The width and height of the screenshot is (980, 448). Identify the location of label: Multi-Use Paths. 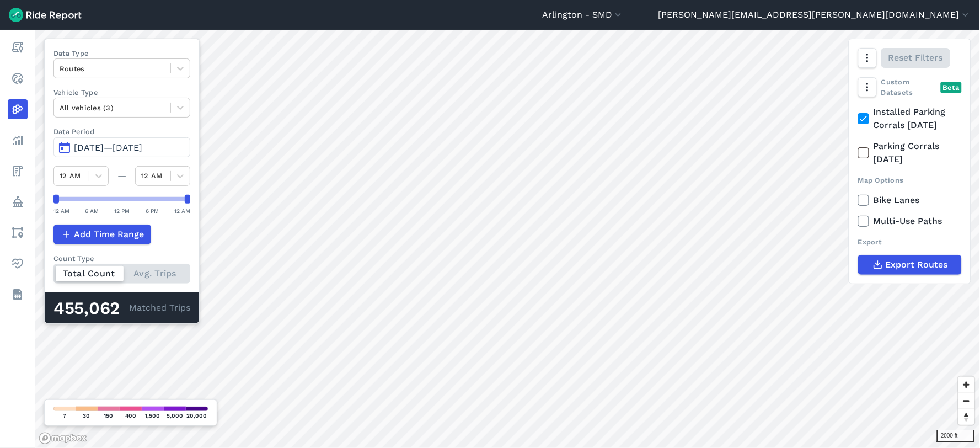
(910, 221).